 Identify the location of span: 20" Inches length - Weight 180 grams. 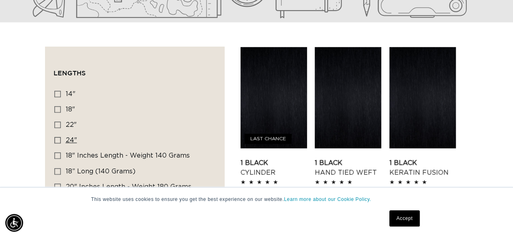
(129, 187).